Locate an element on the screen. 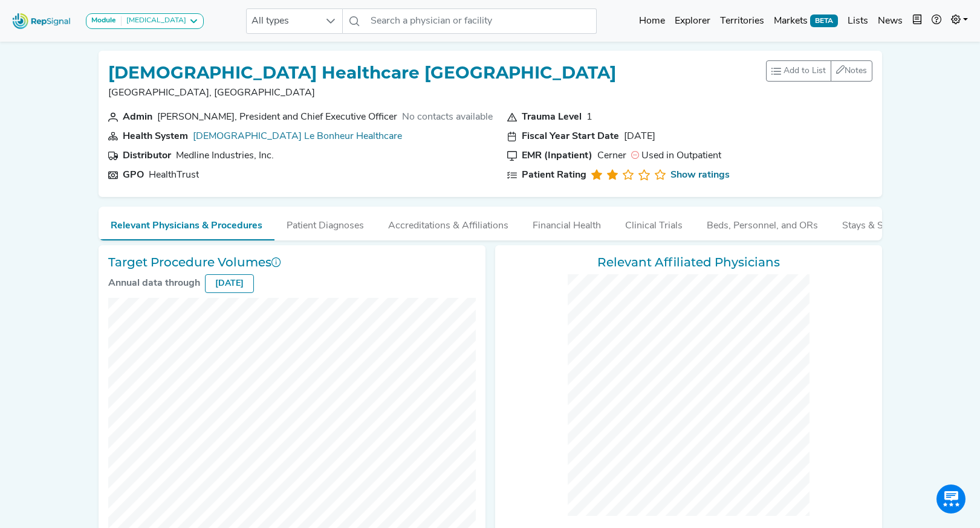 This screenshot has width=980, height=528. button: Patient Diagnoses is located at coordinates (325, 223).